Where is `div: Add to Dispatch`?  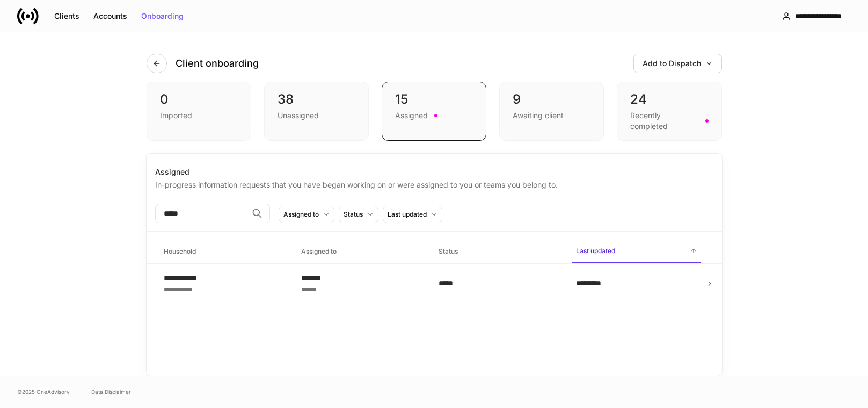 div: Add to Dispatch is located at coordinates (678, 63).